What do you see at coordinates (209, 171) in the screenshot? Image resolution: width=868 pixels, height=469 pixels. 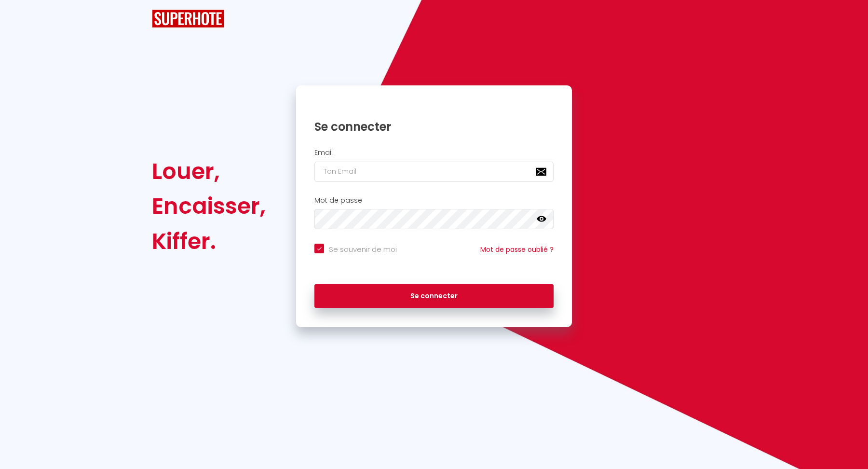 I see `div: Louer,` at bounding box center [209, 171].